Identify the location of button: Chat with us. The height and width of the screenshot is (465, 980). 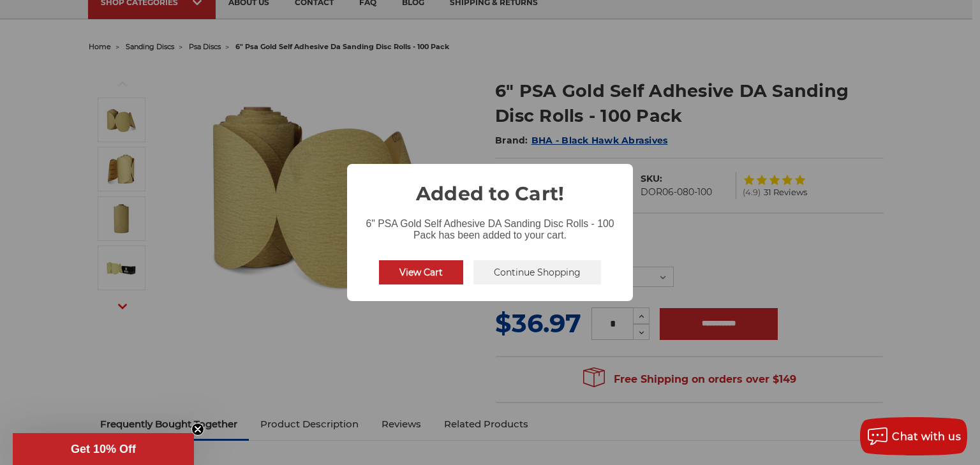
(914, 436).